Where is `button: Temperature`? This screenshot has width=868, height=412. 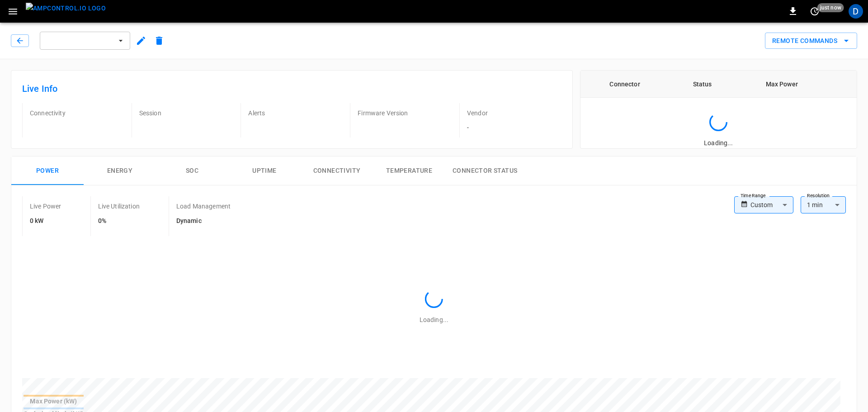 button: Temperature is located at coordinates (409, 171).